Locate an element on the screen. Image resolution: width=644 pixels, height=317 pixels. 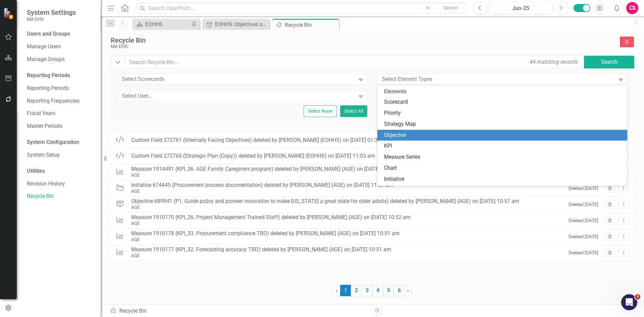
span: 1 is located at coordinates (346, 290).